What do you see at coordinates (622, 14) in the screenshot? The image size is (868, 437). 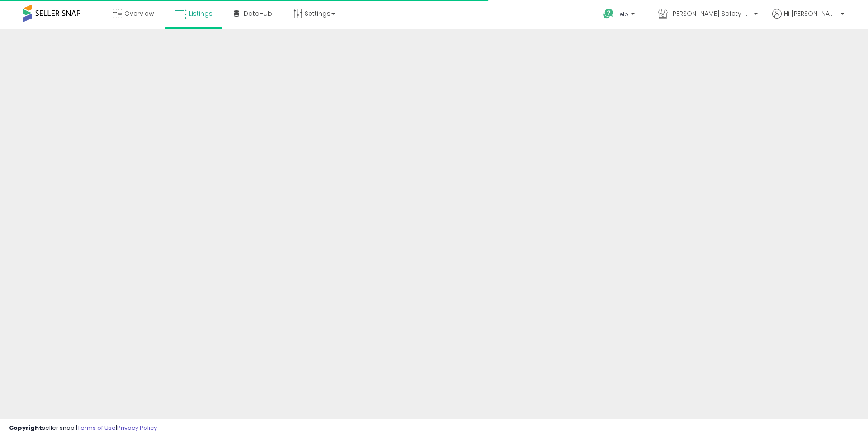 I see `span: Help` at bounding box center [622, 14].